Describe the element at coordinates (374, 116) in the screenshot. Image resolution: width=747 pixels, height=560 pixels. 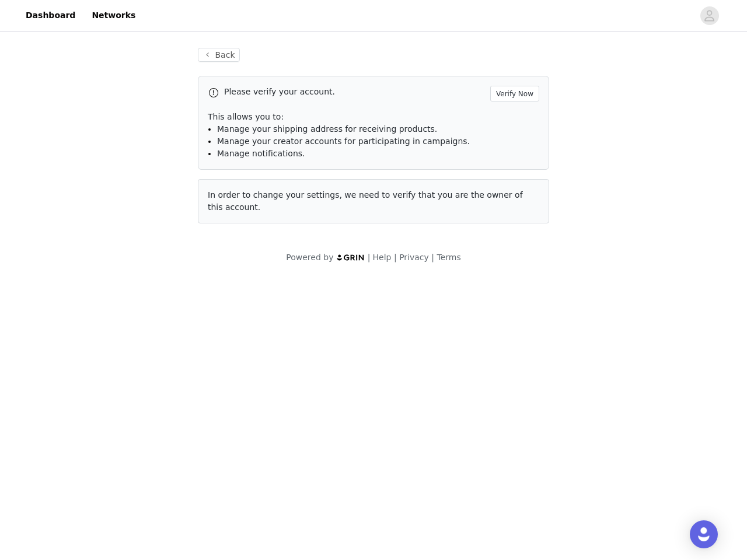
I see `p: This allows you to:` at that location.